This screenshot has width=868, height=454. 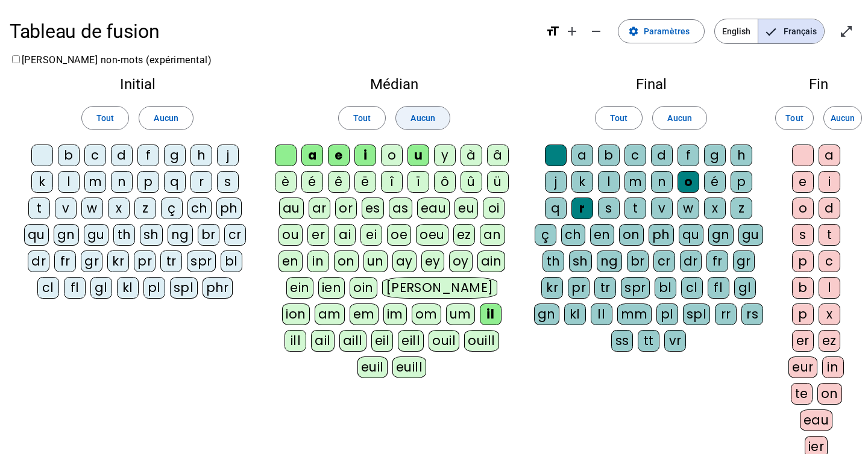 What do you see at coordinates (331, 288) in the screenshot?
I see `div: ien` at bounding box center [331, 288].